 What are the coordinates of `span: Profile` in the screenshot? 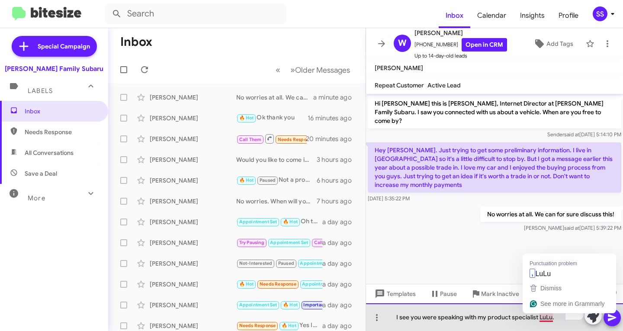 It's located at (569, 16).